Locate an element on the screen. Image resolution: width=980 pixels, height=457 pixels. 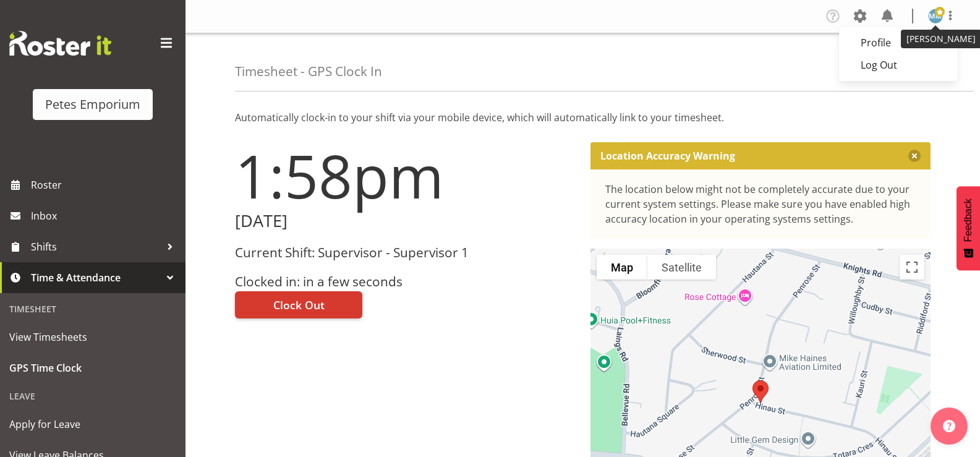
div: The location below might not be completely accurate due to your current system settings. Please m... is located at coordinates (761, 204).